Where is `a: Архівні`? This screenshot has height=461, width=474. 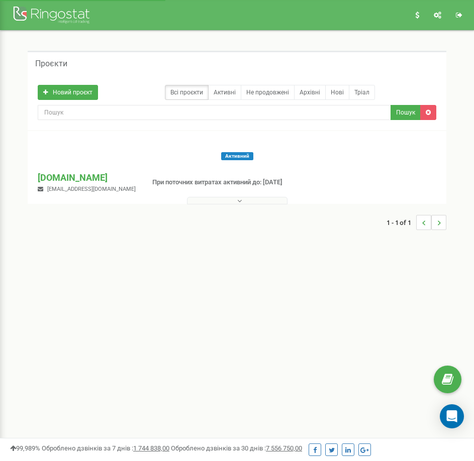 a: Архівні is located at coordinates (309, 92).